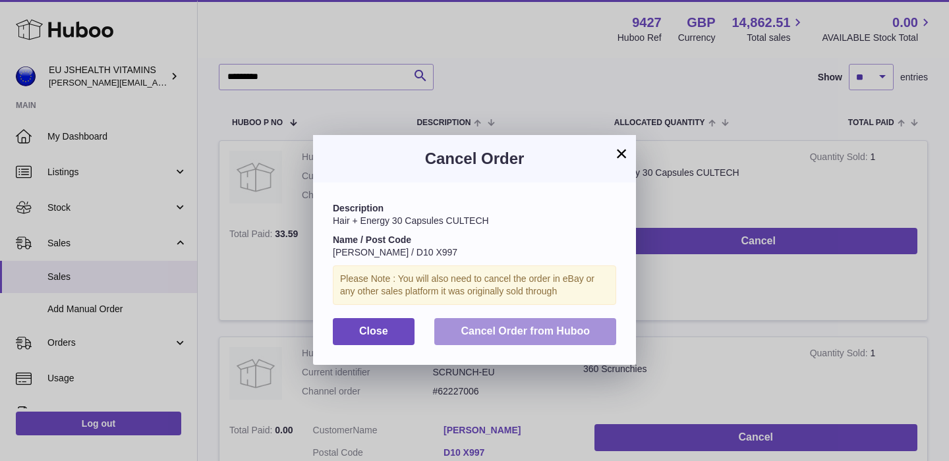 The width and height of the screenshot is (949, 461). I want to click on strong: Name / Post Code, so click(372, 240).